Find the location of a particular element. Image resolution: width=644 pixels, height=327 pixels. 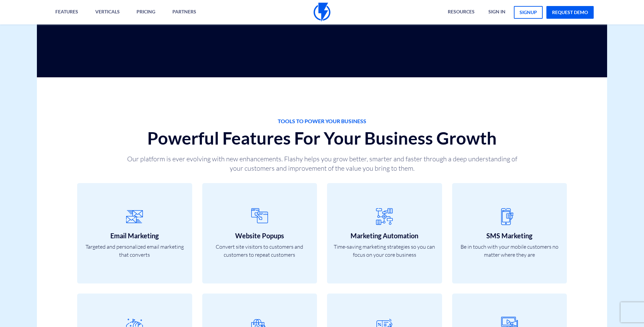

h3: Website Popups is located at coordinates (260, 236).